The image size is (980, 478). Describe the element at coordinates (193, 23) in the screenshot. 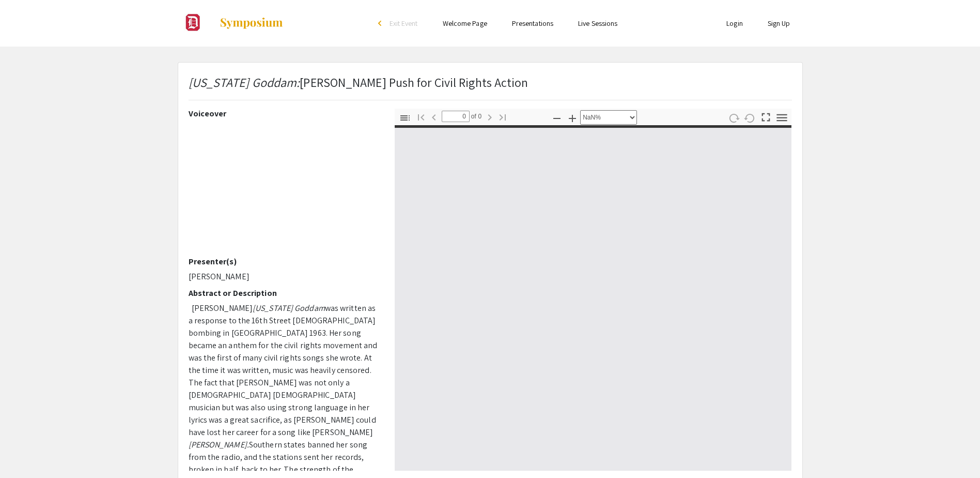

I see `img: Undergraduate Research & Scholarship Symposium` at that location.